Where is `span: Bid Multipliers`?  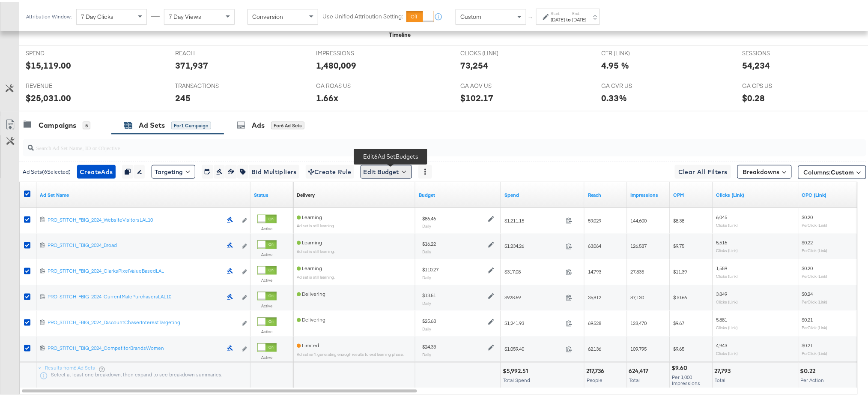 span: Bid Multipliers is located at coordinates (274, 170).